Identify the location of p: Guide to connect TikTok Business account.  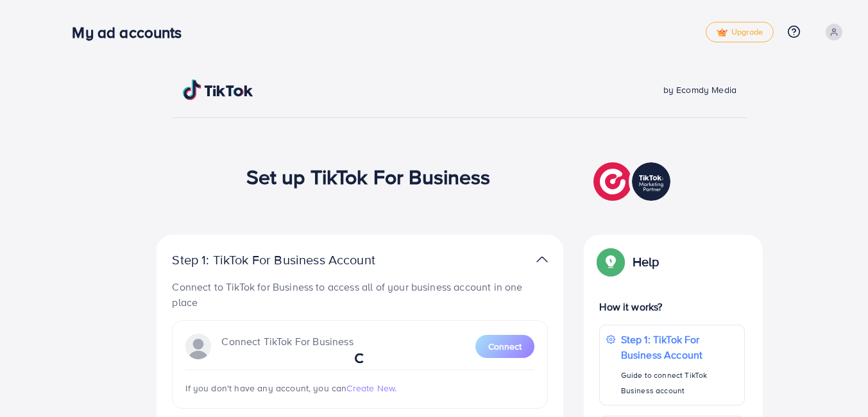
(679, 383).